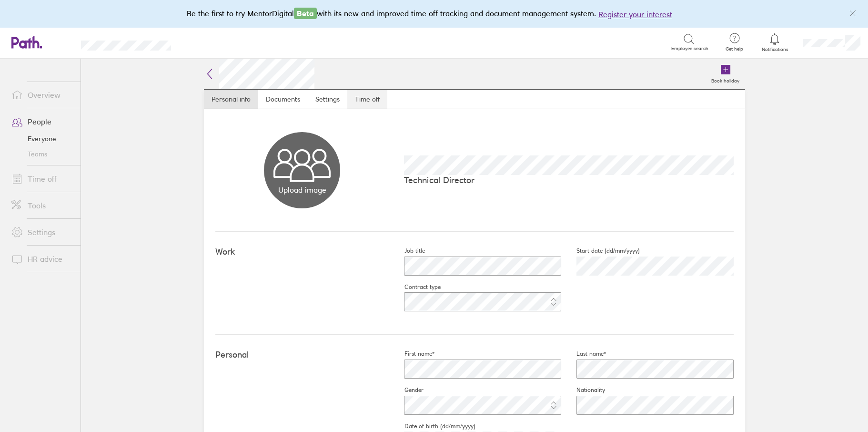 This screenshot has width=868, height=432. What do you see at coordinates (734, 49) in the screenshot?
I see `span: Get help` at bounding box center [734, 49].